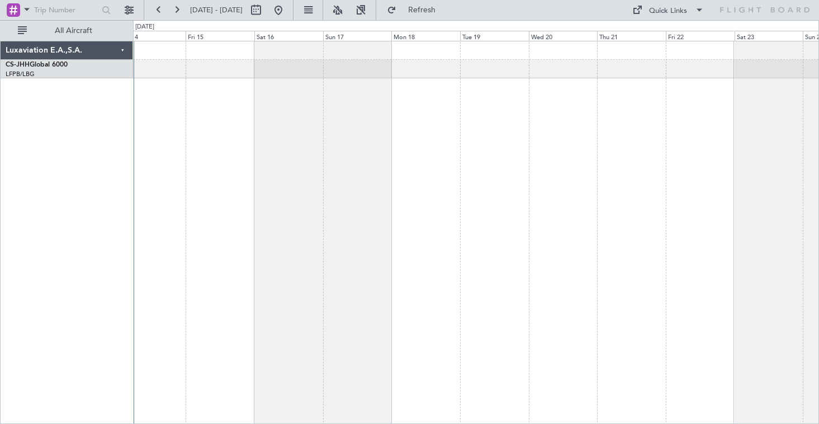  What do you see at coordinates (17, 65) in the screenshot?
I see `span: CS-JHH` at bounding box center [17, 65].